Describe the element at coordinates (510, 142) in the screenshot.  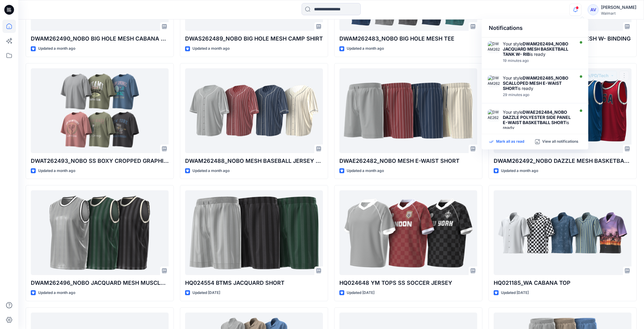
I see `p: Mark all as read` at that location.